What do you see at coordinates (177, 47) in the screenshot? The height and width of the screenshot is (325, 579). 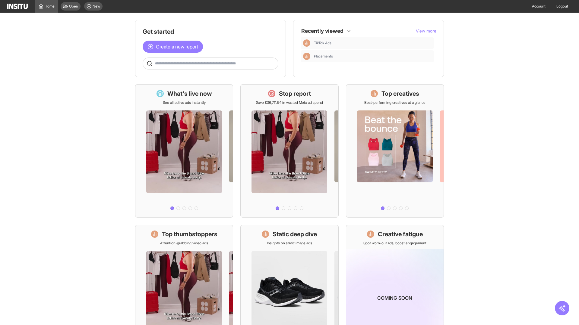 I see `span: Create a new report` at bounding box center [177, 47].